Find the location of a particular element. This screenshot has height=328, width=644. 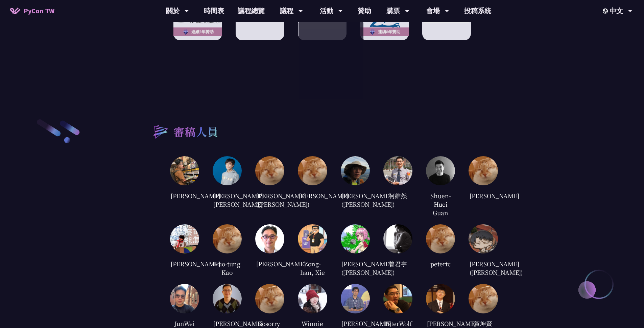

span: PyCon TW is located at coordinates (39, 11).